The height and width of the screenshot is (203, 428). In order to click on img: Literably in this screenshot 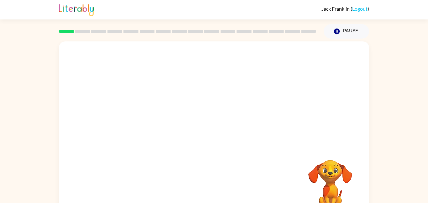, I will do `click(76, 9)`.